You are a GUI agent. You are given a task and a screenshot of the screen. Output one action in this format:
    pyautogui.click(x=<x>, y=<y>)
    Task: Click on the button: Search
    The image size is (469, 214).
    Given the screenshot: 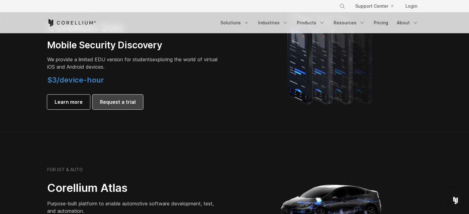 What is the action you would take?
    pyautogui.click(x=342, y=6)
    